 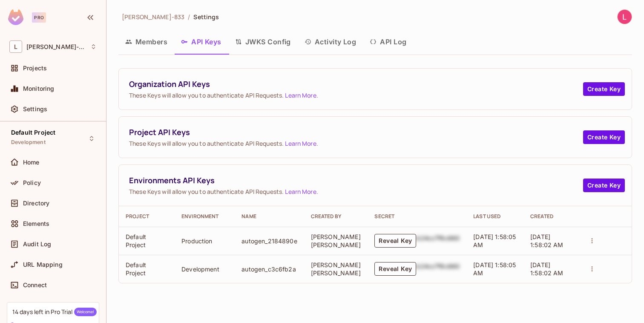 I want to click on span: Welcome!, so click(x=85, y=312).